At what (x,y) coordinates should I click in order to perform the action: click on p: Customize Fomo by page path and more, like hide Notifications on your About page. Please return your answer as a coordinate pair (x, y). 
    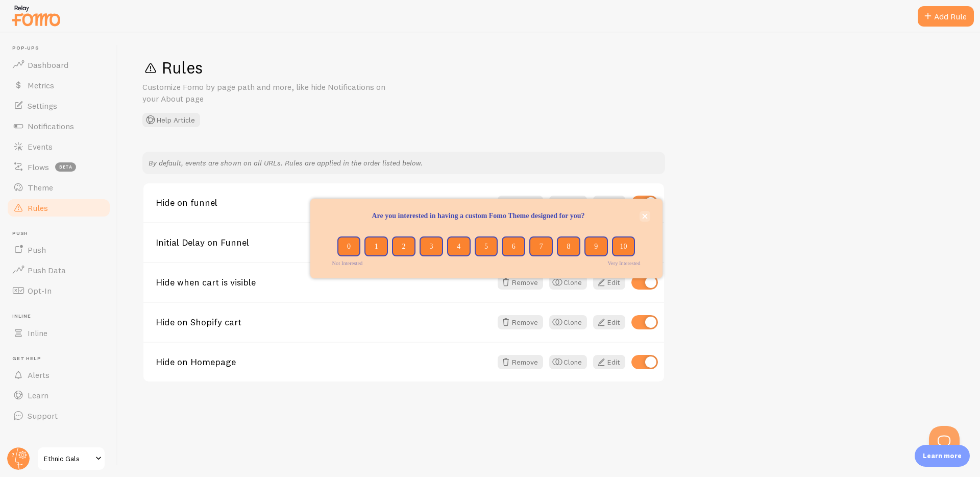
    Looking at the image, I should click on (265, 93).